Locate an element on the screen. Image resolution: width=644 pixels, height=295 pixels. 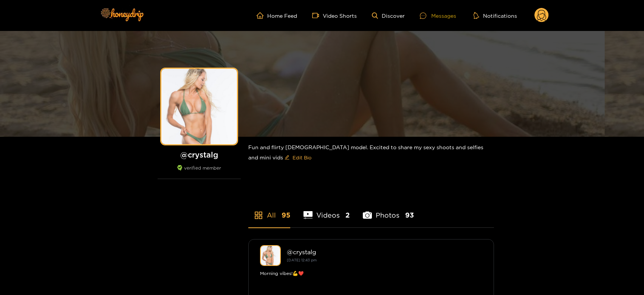
span: 2 is located at coordinates (347, 215).